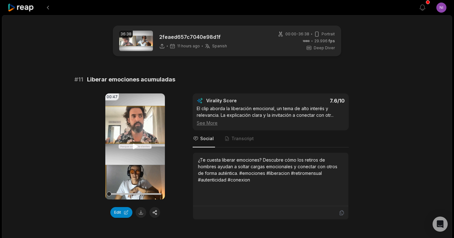  Describe the element at coordinates (135, 146) in the screenshot. I see `video: Your browser does not support mp4 format.` at that location.